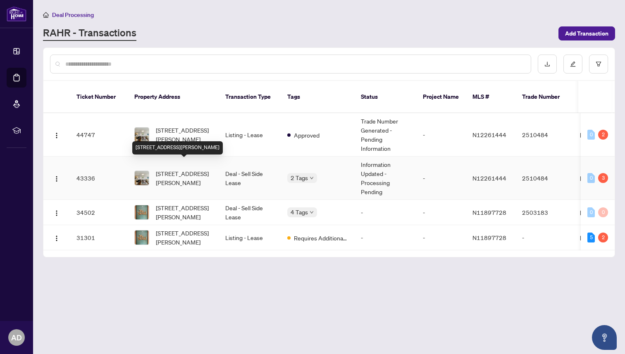 This screenshot has width=625, height=354. I want to click on span: edit, so click(573, 64).